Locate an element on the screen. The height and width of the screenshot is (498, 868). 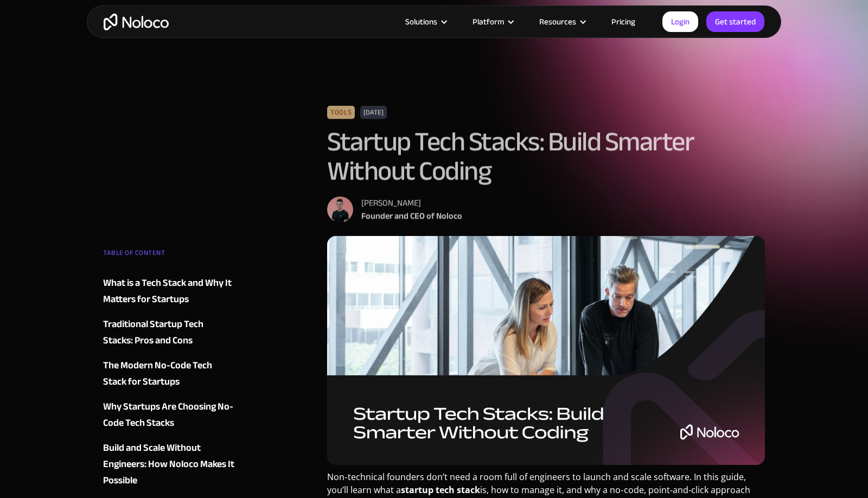
a: What is a Tech Stack and Why It Matters for Startups is located at coordinates (169, 292).